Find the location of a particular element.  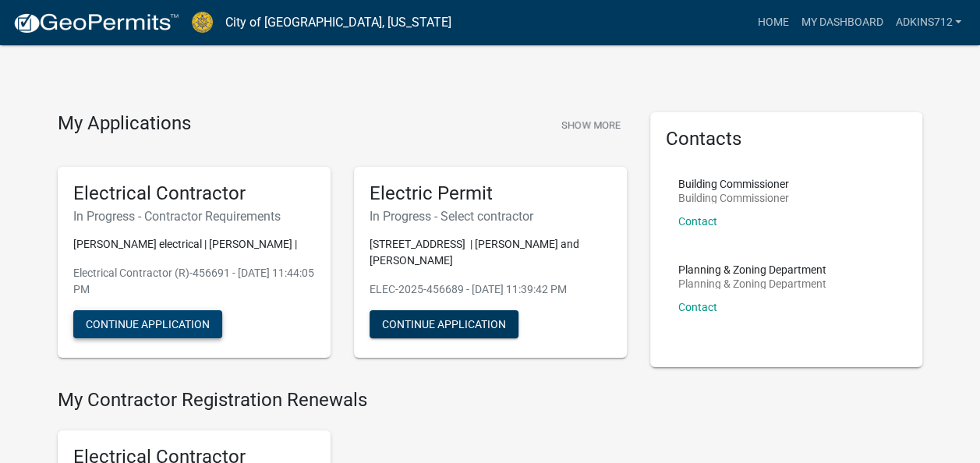

a: My Dashboard is located at coordinates (842, 22).